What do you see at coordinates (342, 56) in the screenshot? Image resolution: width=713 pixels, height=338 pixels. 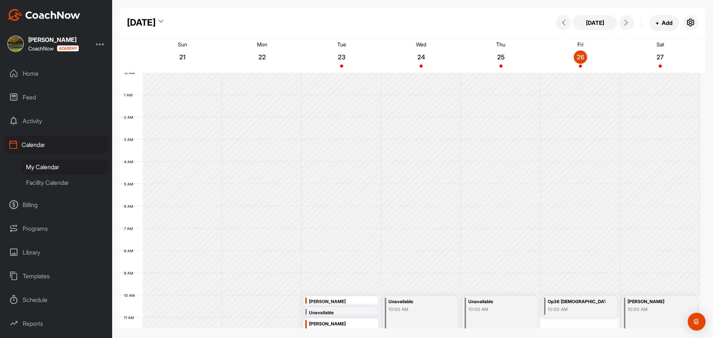 I see `a: September 23, 2025` at bounding box center [342, 56].